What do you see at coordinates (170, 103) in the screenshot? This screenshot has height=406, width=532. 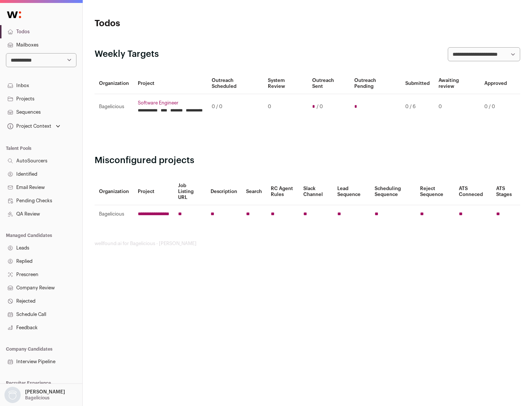 I see `a: Software Engineer` at bounding box center [170, 103].